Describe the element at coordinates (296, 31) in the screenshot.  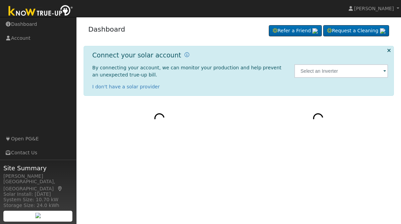
I see `a: Refer a Friend` at that location.